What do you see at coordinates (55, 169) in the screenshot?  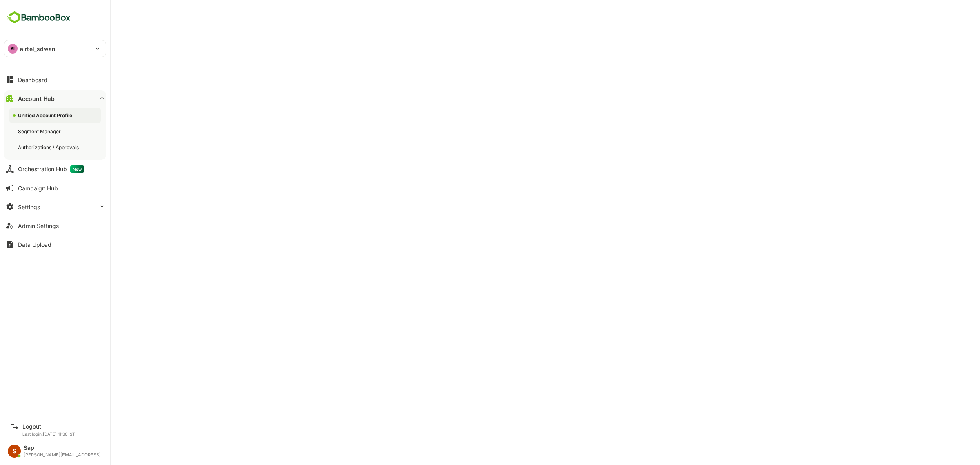 I see `button: Orchestration HubNew` at bounding box center [55, 169].